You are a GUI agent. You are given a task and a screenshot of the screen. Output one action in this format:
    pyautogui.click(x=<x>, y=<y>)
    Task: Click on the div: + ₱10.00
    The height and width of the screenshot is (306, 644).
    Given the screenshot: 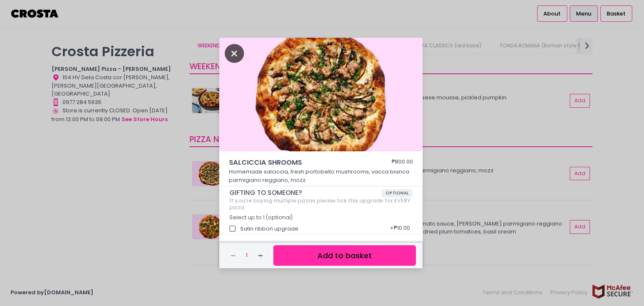 What is the action you would take?
    pyautogui.click(x=400, y=229)
    